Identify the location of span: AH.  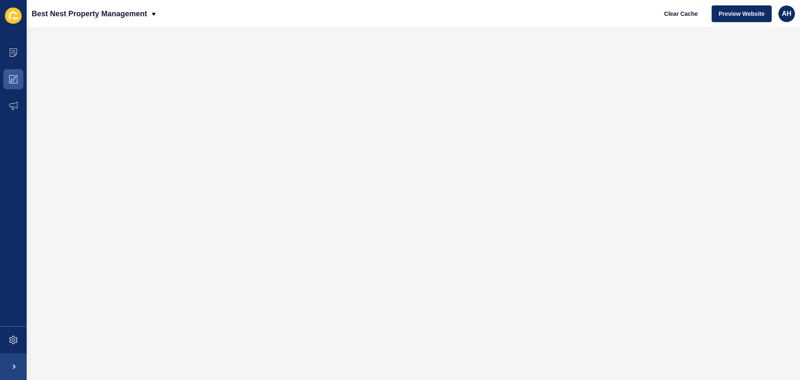
(786, 14).